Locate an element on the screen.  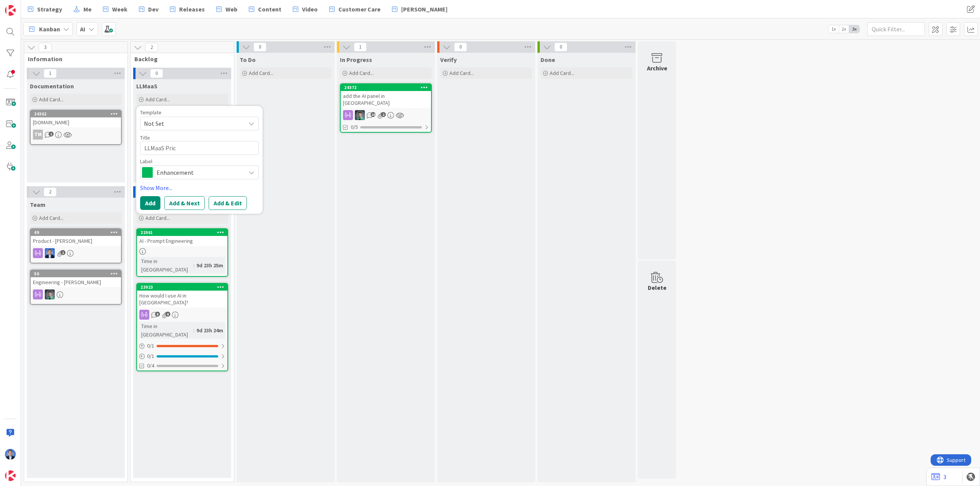
span: Content is located at coordinates (270, 9).